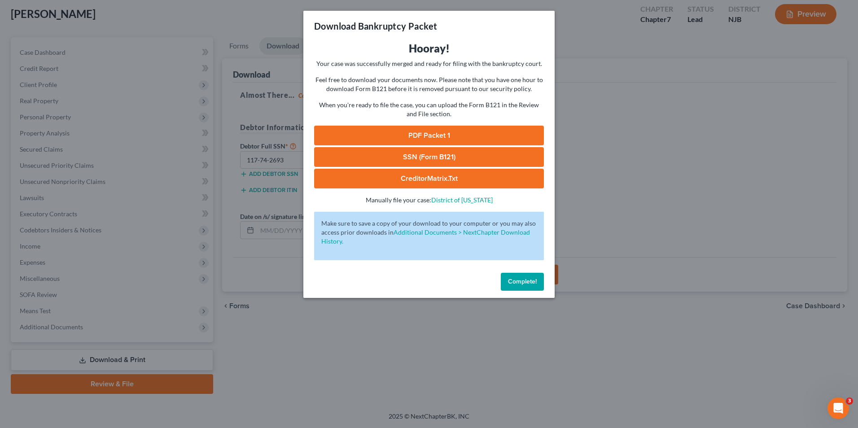  I want to click on h3: Download Bankruptcy Packet, so click(376, 26).